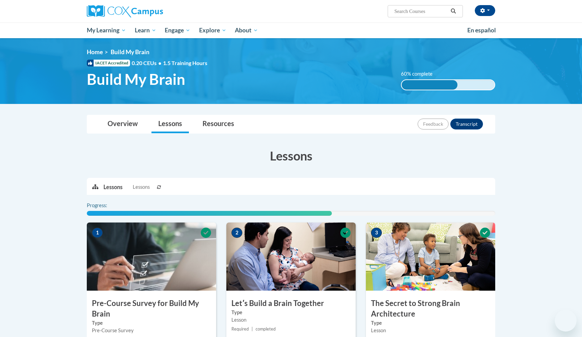  I want to click on h3: The Secret to Strong Brain Architecture, so click(431, 308).